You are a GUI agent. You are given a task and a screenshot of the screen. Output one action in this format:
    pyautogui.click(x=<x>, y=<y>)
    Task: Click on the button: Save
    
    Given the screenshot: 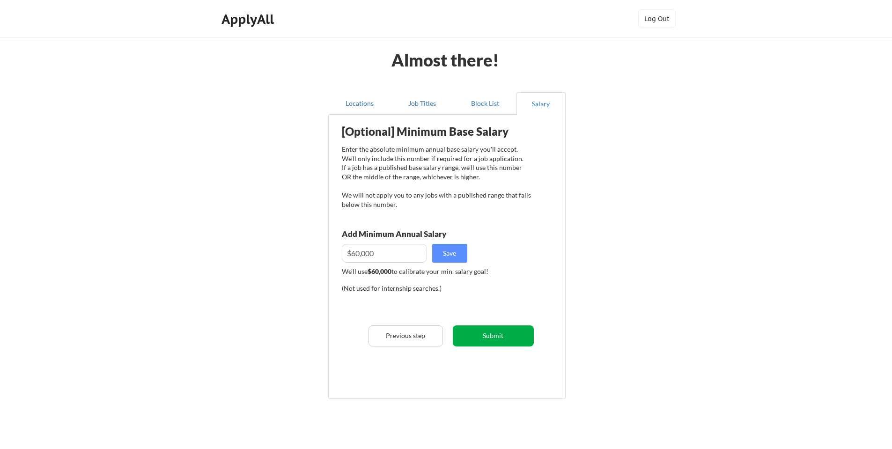 What is the action you would take?
    pyautogui.click(x=450, y=253)
    